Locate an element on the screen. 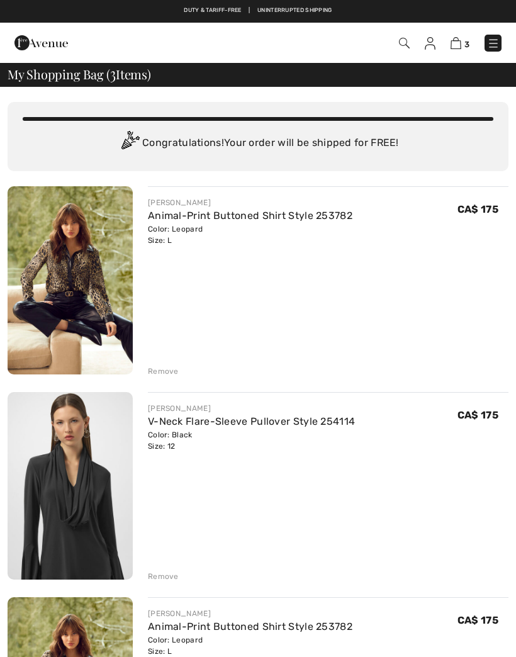 This screenshot has width=516, height=657. a: 1ère Avenue is located at coordinates (41, 42).